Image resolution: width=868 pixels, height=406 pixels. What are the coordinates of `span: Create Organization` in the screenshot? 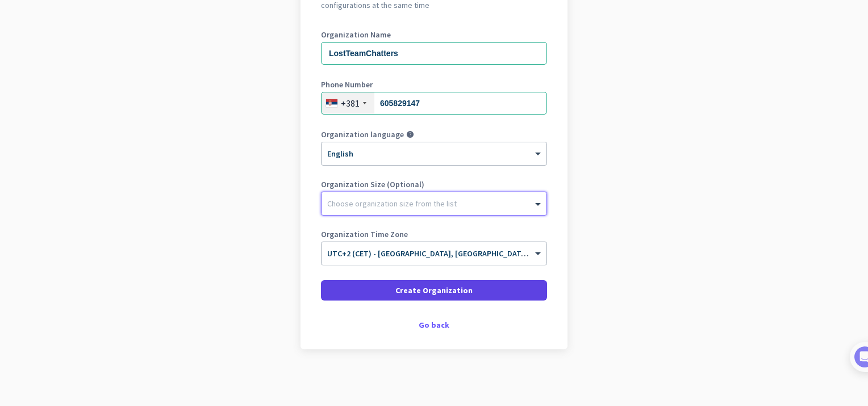 It's located at (434, 290).